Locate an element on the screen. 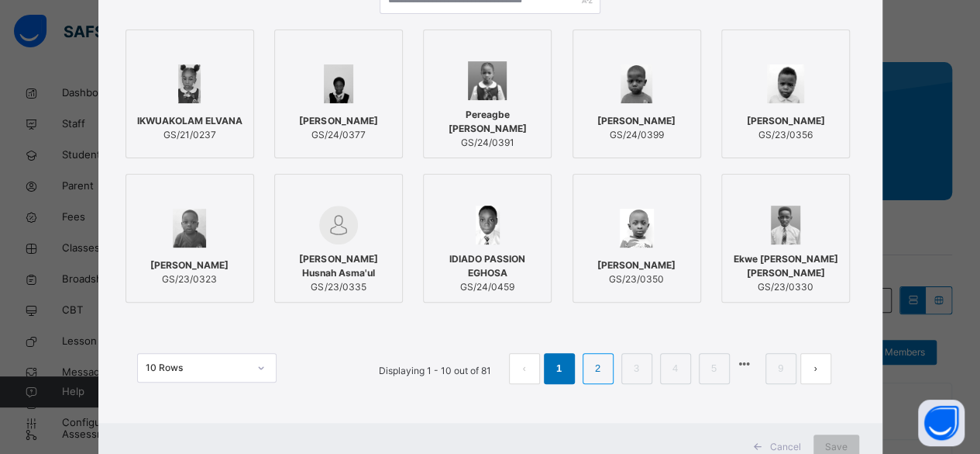 This screenshot has height=454, width=980. button: prev page is located at coordinates (525, 368).